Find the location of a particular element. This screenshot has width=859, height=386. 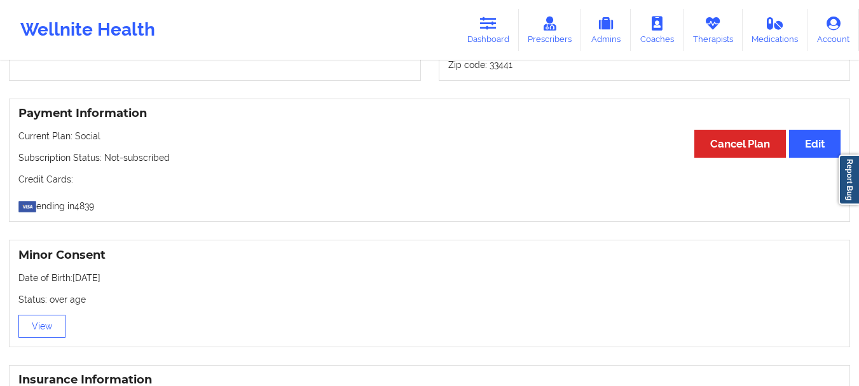

p: Status: over age is located at coordinates (429, 299).